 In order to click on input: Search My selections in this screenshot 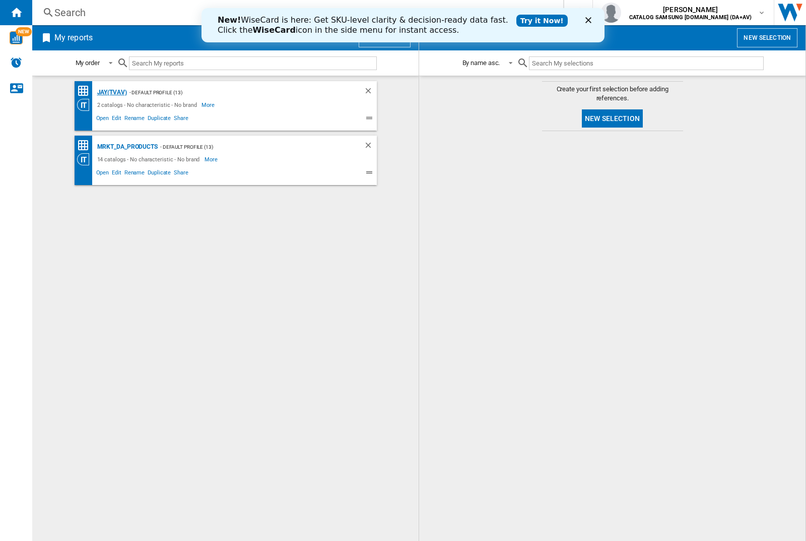, I will do `click(646, 63)`.